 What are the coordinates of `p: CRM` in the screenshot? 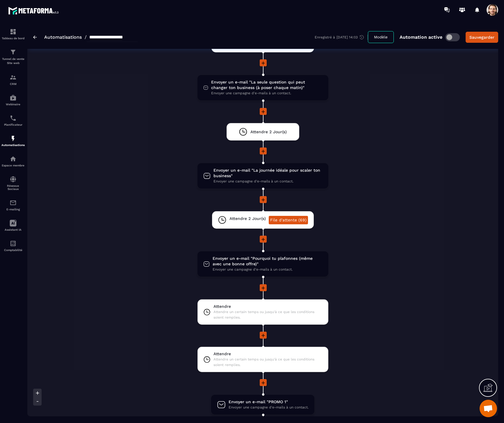 It's located at (13, 84).